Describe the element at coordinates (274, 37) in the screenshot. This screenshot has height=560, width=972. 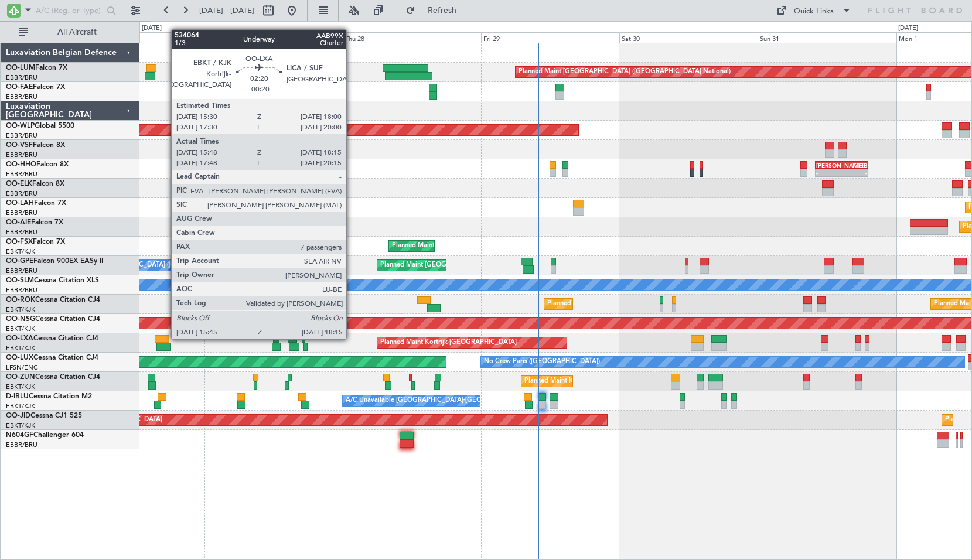
I see `div: Wed 27` at that location.